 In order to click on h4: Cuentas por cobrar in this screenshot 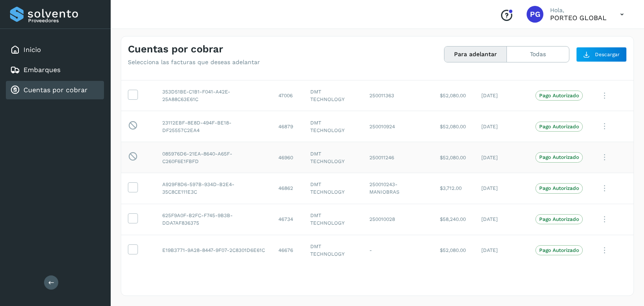, I will do `click(175, 49)`.